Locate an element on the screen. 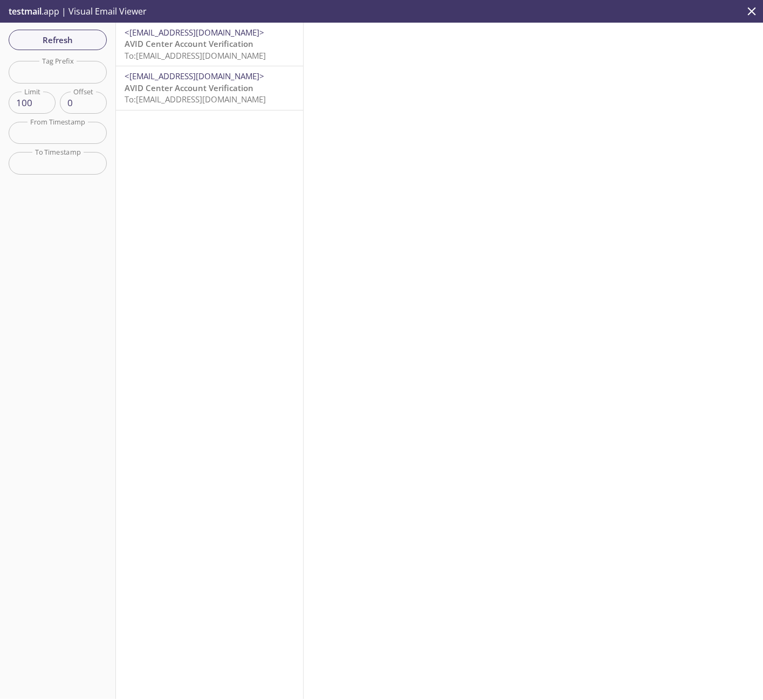 The width and height of the screenshot is (763, 700). button: Refresh is located at coordinates (58, 40).